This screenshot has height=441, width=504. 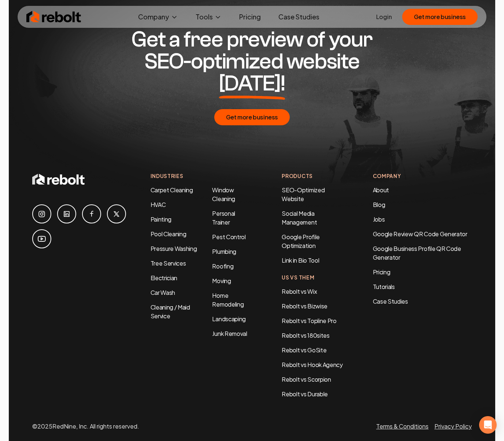 I want to click on a: Rebolt vs Scorpion, so click(x=306, y=379).